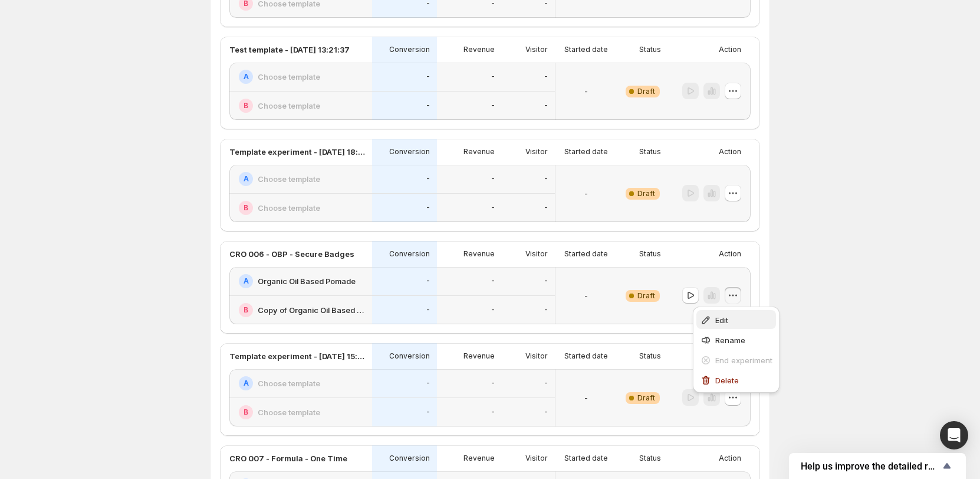 The image size is (980, 479). I want to click on p: CRO 006 - OBP - Secure Badges, so click(292, 254).